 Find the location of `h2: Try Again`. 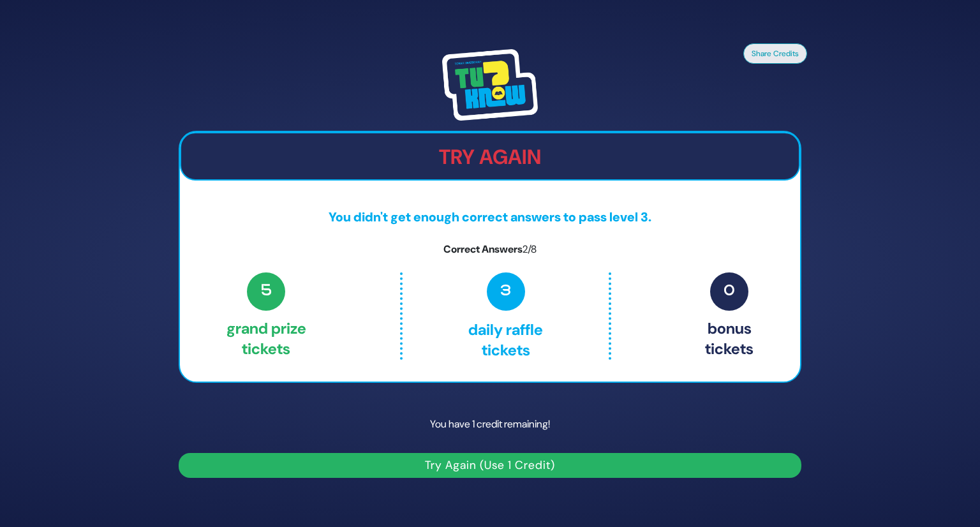

h2: Try Again is located at coordinates (490, 157).